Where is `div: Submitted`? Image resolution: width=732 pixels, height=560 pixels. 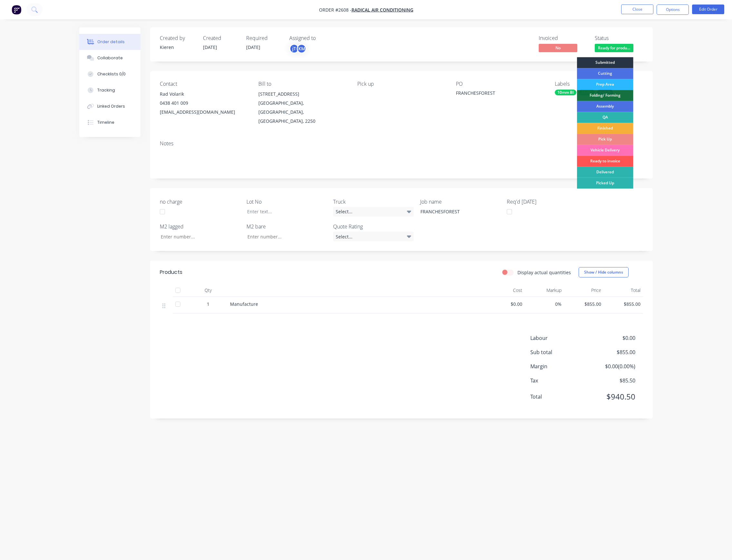
div: Submitted is located at coordinates (605, 63).